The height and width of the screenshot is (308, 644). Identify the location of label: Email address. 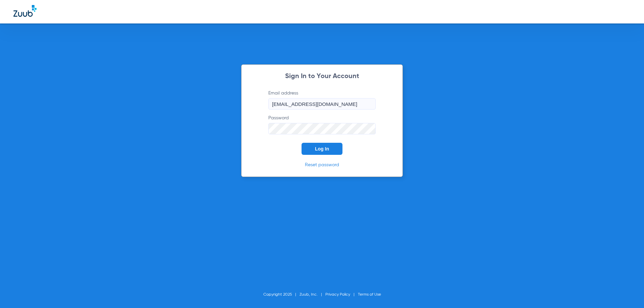
(322, 100).